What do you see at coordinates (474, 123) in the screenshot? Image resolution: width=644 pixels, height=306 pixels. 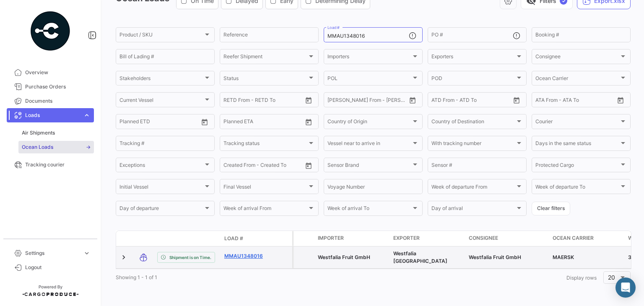 I see `span: Country of Destination` at bounding box center [474, 123].